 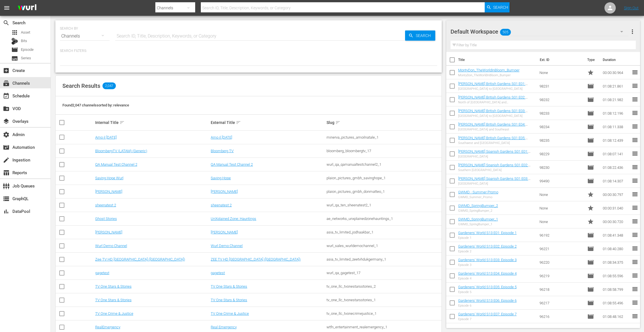 What do you see at coordinates (383, 246) in the screenshot?
I see `div: wurl_sales_wurldemochannel_1` at bounding box center [383, 246].